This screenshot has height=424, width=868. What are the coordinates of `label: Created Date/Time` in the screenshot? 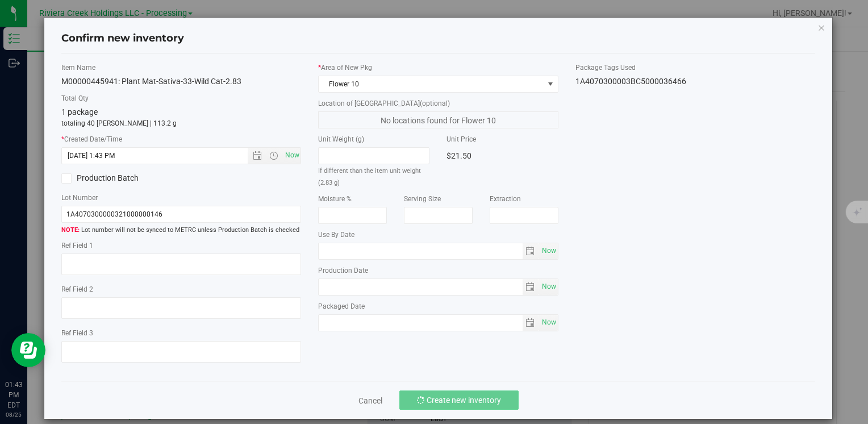 It's located at (181, 139).